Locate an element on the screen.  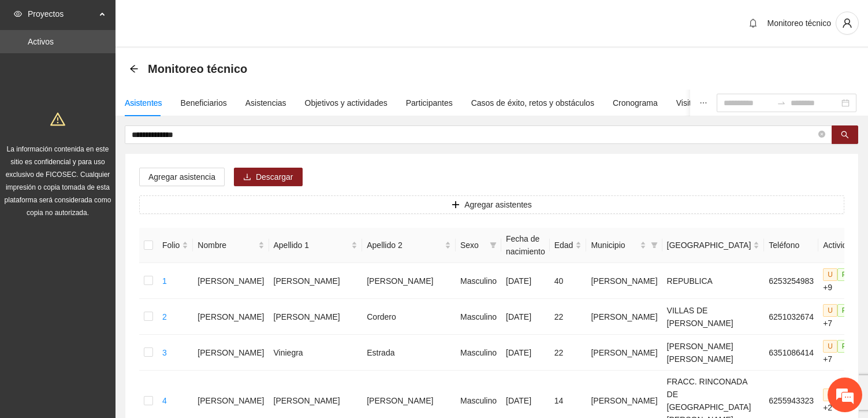
td: Viniegra is located at coordinates (316, 353).